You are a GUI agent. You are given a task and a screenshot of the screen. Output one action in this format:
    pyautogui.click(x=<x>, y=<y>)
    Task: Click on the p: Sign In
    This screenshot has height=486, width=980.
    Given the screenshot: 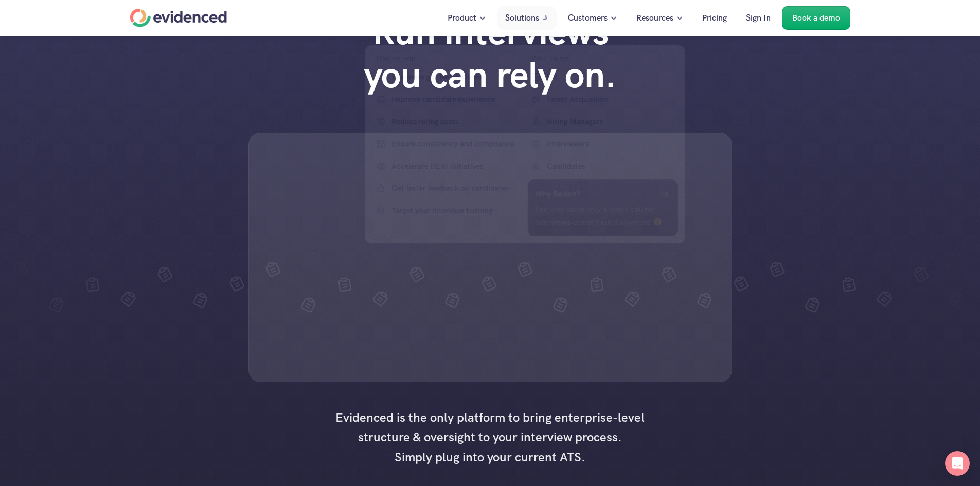 What is the action you would take?
    pyautogui.click(x=758, y=18)
    